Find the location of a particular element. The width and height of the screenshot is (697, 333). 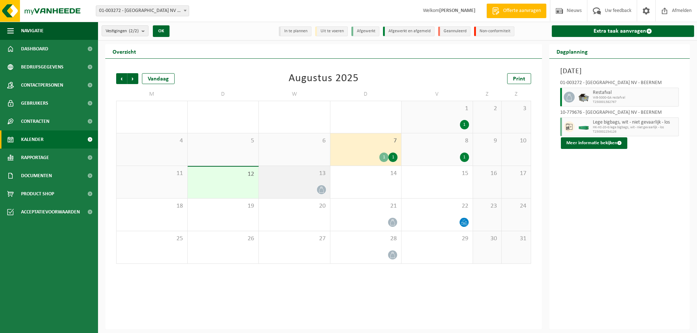

span: Documenten is located at coordinates (36, 176).